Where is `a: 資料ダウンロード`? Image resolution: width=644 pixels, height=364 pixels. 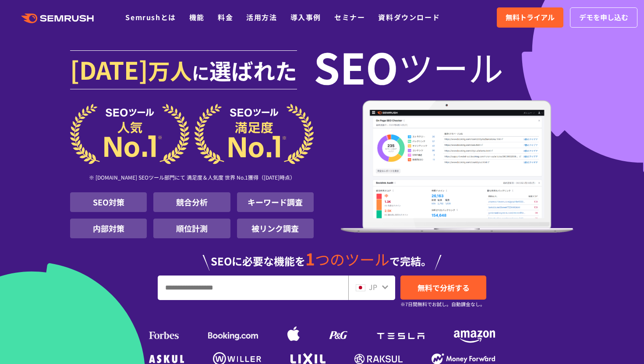
a: 資料ダウンロード is located at coordinates (409, 17).